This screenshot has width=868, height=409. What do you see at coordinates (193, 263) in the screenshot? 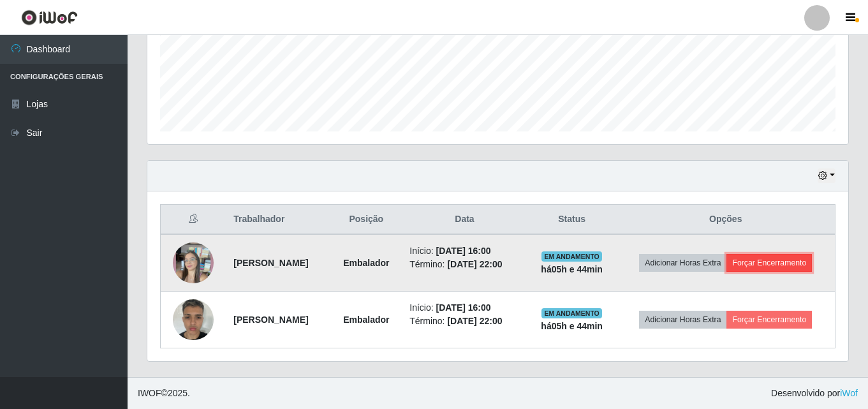
I see `img: 1749552138066.jpeg` at bounding box center [193, 263].